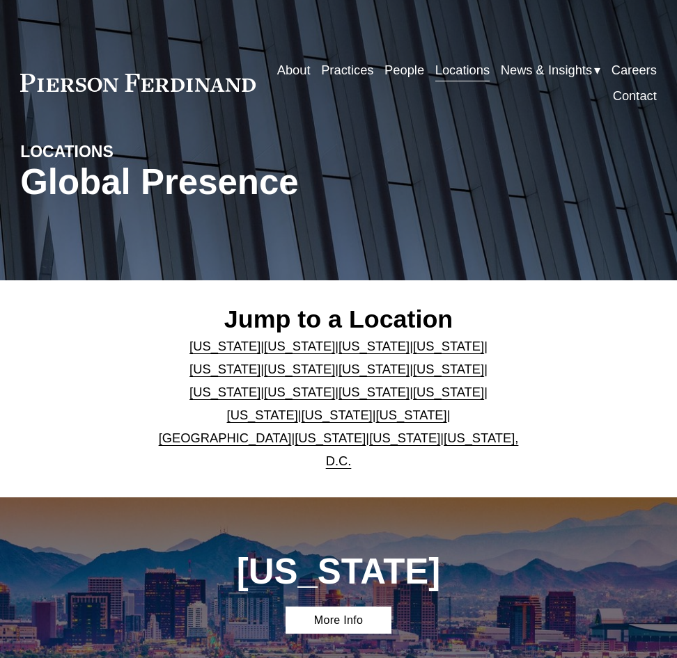 Image resolution: width=677 pixels, height=658 pixels. What do you see at coordinates (462, 70) in the screenshot?
I see `a: Locations` at bounding box center [462, 70].